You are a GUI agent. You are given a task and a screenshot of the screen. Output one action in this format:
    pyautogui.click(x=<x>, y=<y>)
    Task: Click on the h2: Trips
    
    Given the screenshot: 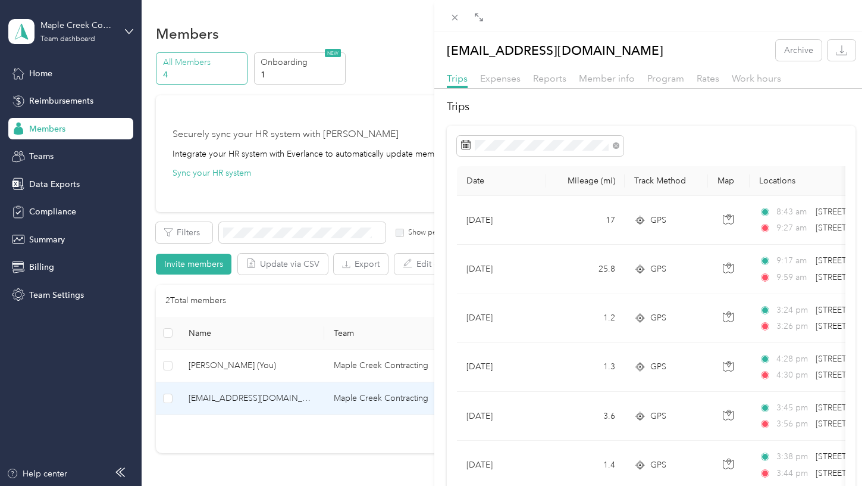 What is the action you would take?
    pyautogui.click(x=652, y=106)
    